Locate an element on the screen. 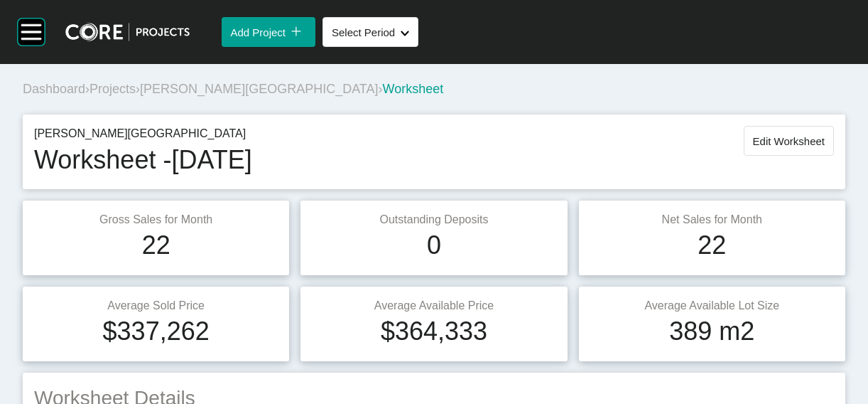  h1: 0 is located at coordinates (434, 246).